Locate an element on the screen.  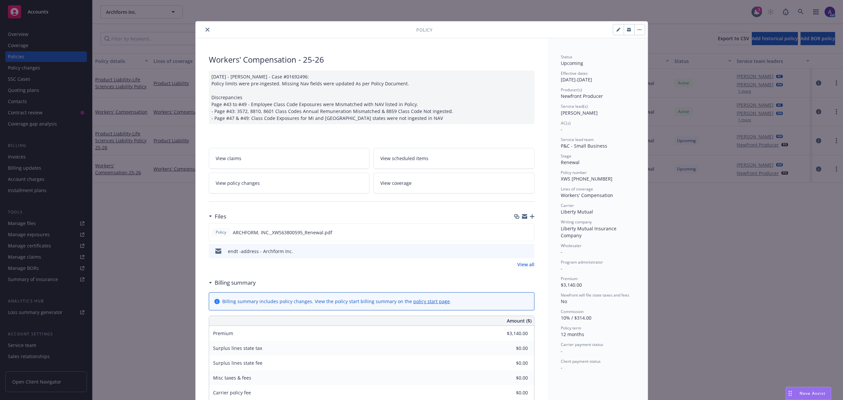
div: Files is located at coordinates (217, 216).